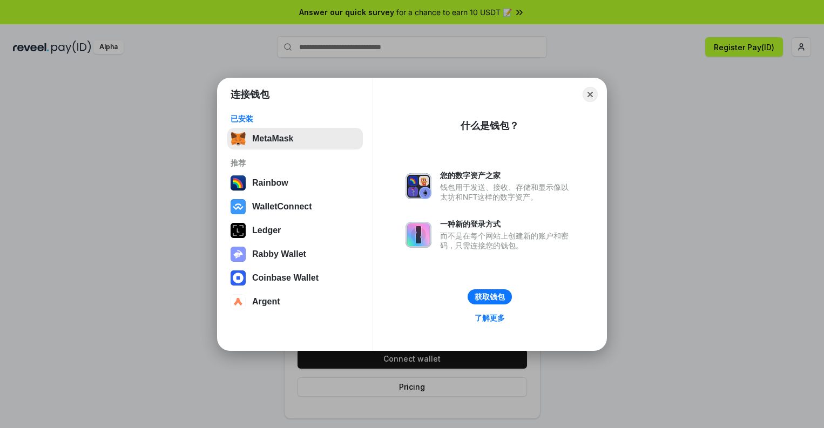 Image resolution: width=824 pixels, height=428 pixels. I want to click on div: 一种新的登录方式, so click(507, 224).